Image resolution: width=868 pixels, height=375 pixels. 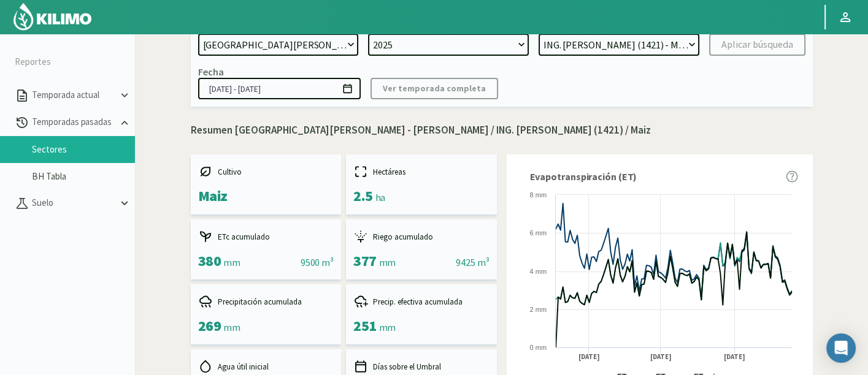 I want to click on span: 2.5, so click(x=363, y=195).